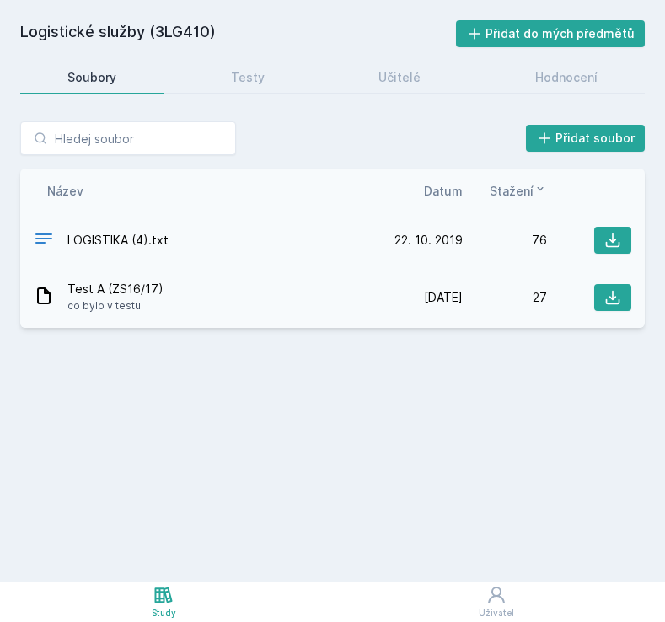 The width and height of the screenshot is (665, 622). I want to click on a: Soubory, so click(92, 78).